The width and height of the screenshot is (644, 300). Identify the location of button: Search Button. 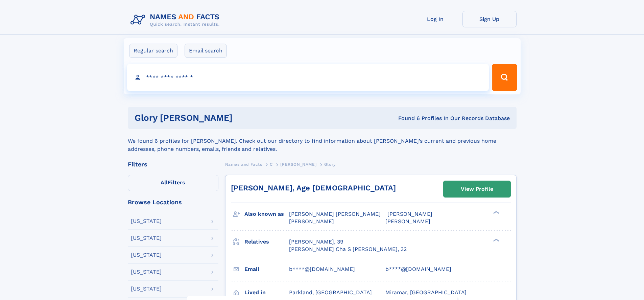
(504, 77).